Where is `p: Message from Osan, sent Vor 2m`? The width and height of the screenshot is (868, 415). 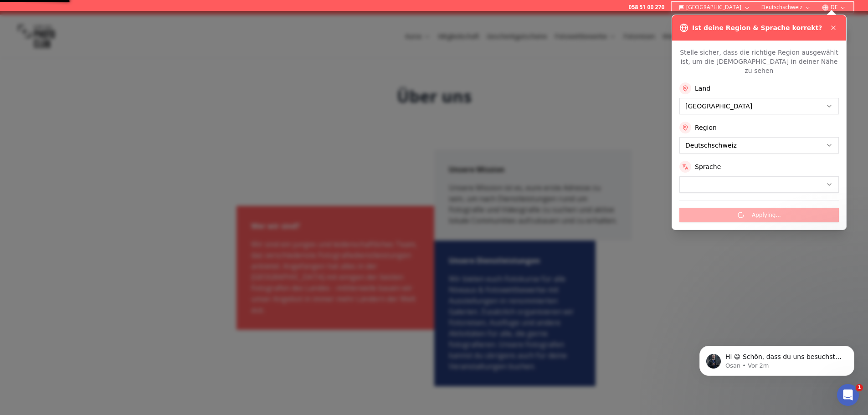
p: Message from Osan, sent Vor 2m is located at coordinates (98, 39).